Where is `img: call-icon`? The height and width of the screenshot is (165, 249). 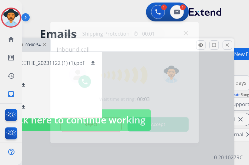
img: call-icon is located at coordinates (85, 82).